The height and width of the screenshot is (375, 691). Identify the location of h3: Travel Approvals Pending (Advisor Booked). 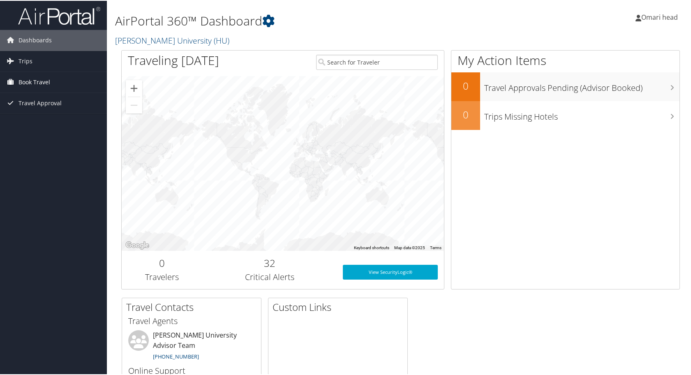
(582, 85).